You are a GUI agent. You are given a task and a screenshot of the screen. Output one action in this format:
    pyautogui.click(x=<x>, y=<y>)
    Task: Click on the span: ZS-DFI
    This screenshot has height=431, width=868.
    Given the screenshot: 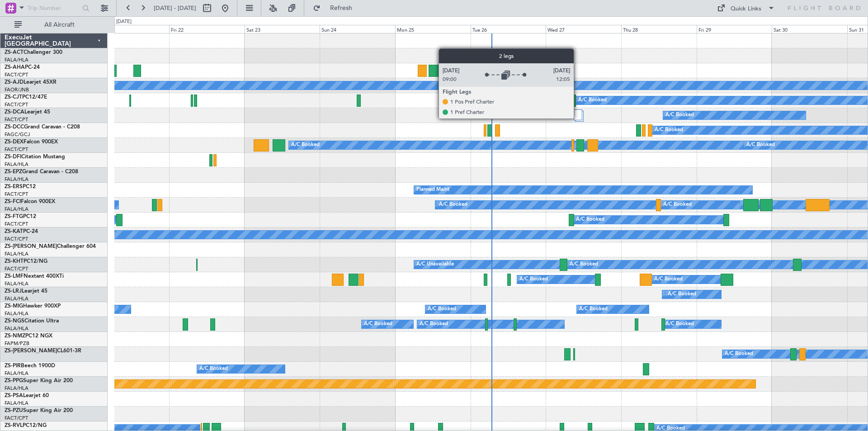 What is the action you would take?
    pyautogui.click(x=13, y=157)
    